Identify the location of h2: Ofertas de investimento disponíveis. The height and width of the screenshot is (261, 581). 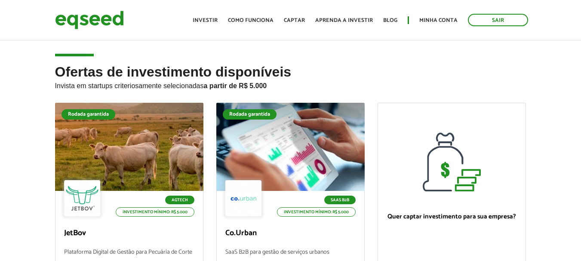
(291, 83).